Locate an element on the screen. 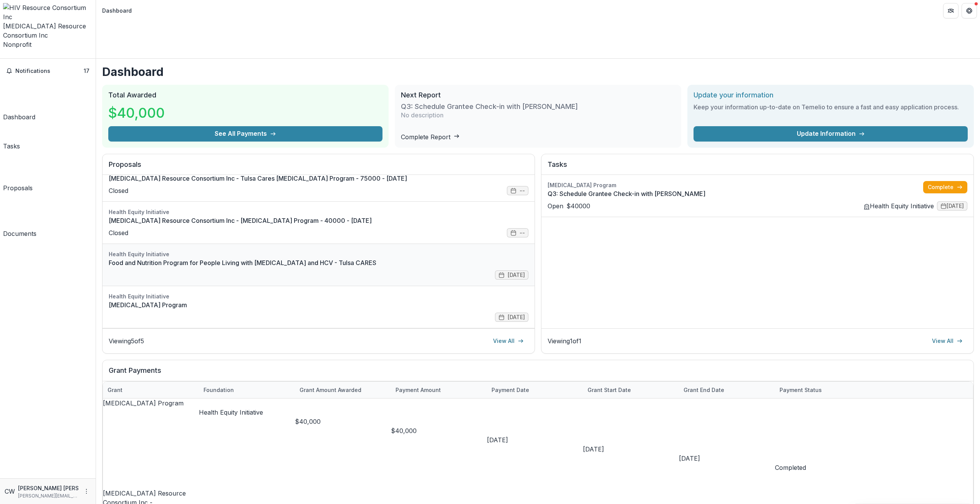 This screenshot has width=980, height=504. span: Nonprofit is located at coordinates (17, 44).